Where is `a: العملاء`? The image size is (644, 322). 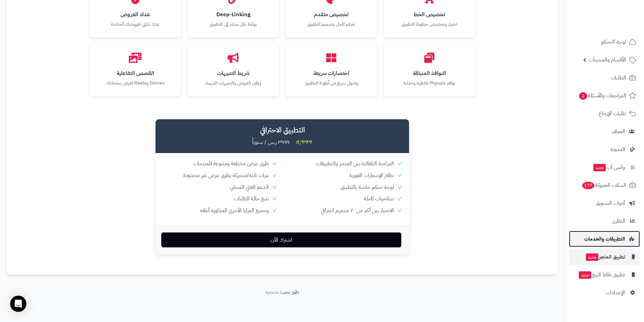
a: العملاء is located at coordinates (604, 131).